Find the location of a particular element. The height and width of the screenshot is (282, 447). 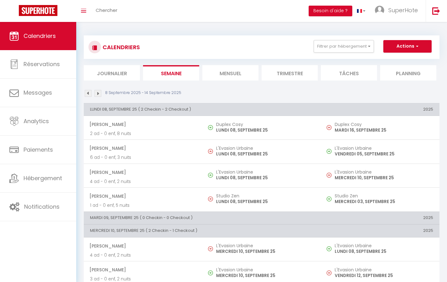

span: Messages is located at coordinates (38, 92).